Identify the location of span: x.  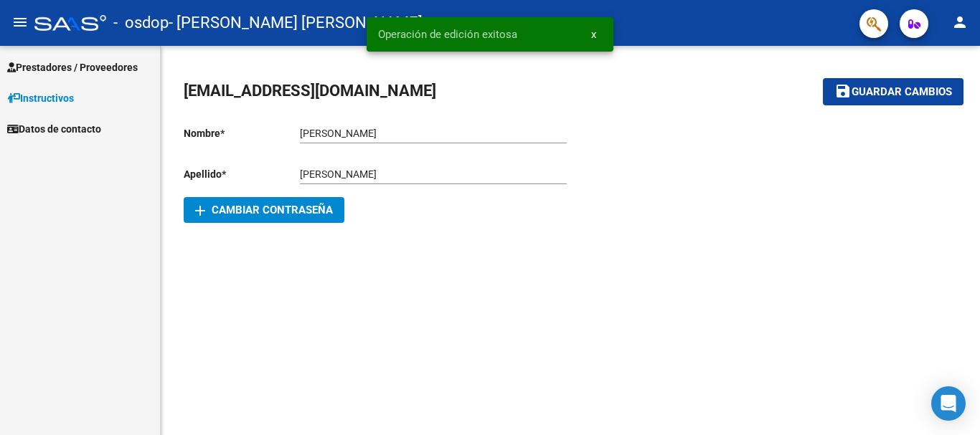
(594, 35).